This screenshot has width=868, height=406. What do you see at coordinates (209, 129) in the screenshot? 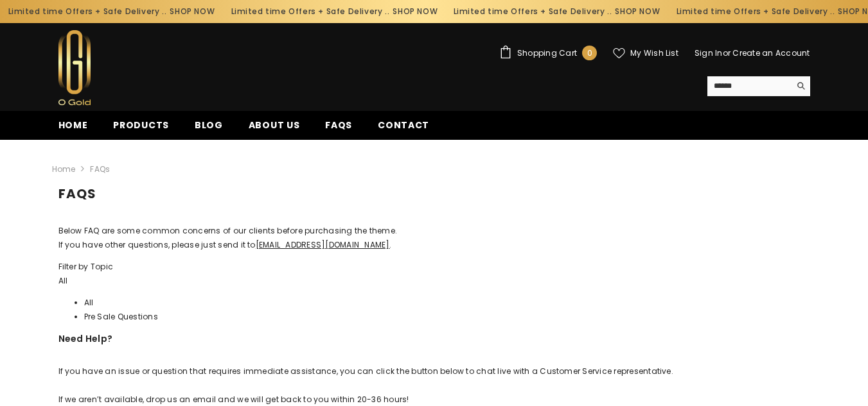
I see `a: Blog` at bounding box center [209, 129].